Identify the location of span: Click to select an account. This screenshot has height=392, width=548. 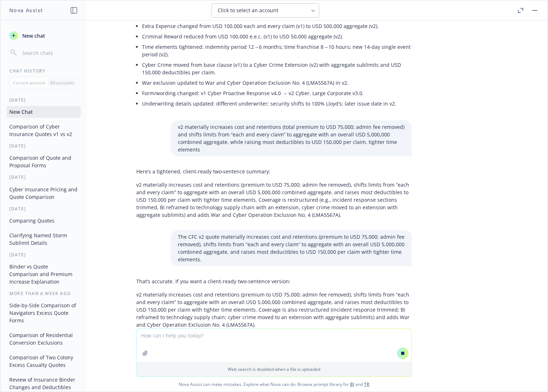
(248, 10).